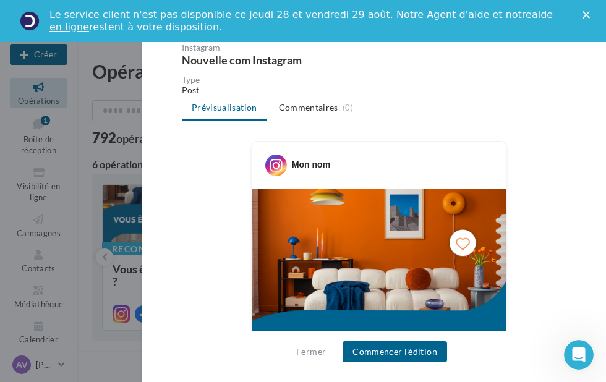 The height and width of the screenshot is (382, 606). Describe the element at coordinates (301, 20) in the screenshot. I see `a: aide en ligne` at that location.